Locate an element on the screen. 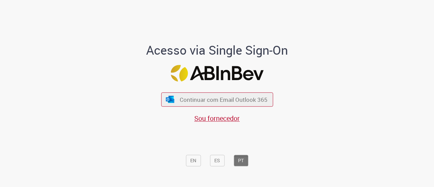 The image size is (434, 187). span: Continuar com Email Outlook 365 is located at coordinates (224, 99).